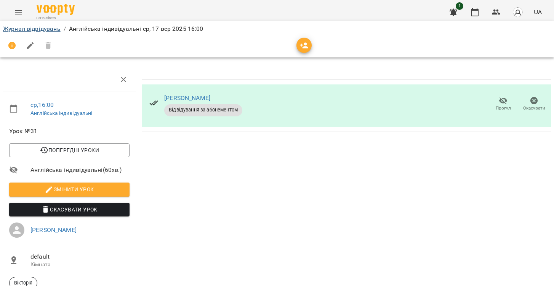 This screenshot has width=554, height=286. Describe the element at coordinates (69, 210) in the screenshot. I see `span: Скасувати Урок` at that location.